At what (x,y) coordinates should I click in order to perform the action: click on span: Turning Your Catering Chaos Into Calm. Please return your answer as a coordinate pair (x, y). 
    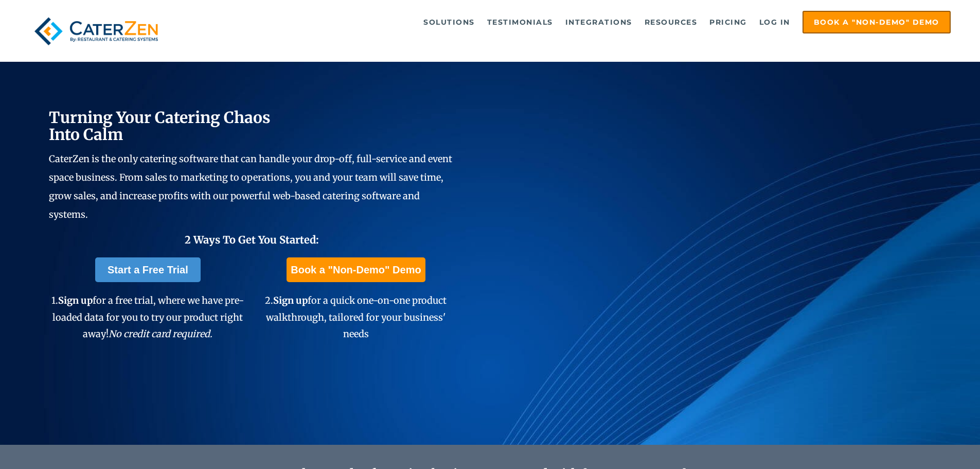
    Looking at the image, I should click on (159, 125).